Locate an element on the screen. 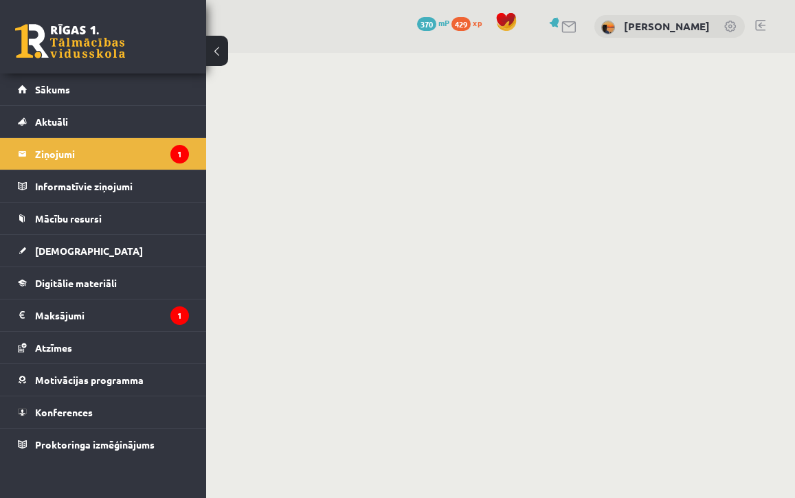 The height and width of the screenshot is (498, 795). a: Proktoringa izmēģinājums is located at coordinates (103, 444).